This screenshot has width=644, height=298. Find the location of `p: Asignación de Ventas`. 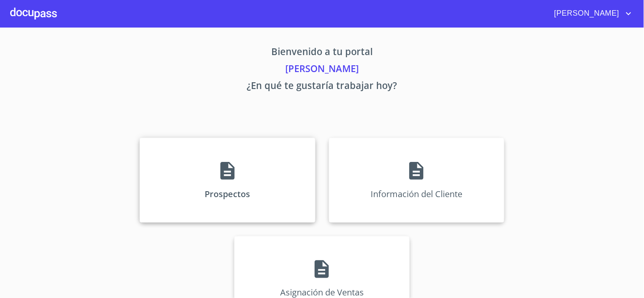

p: Asignación de Ventas is located at coordinates (322, 292).